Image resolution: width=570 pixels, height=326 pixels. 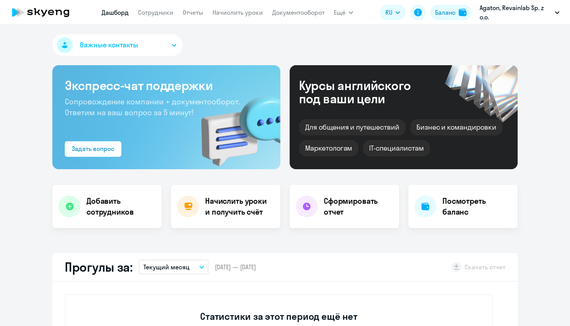 I want to click on a: Балансbalance, so click(x=450, y=12).